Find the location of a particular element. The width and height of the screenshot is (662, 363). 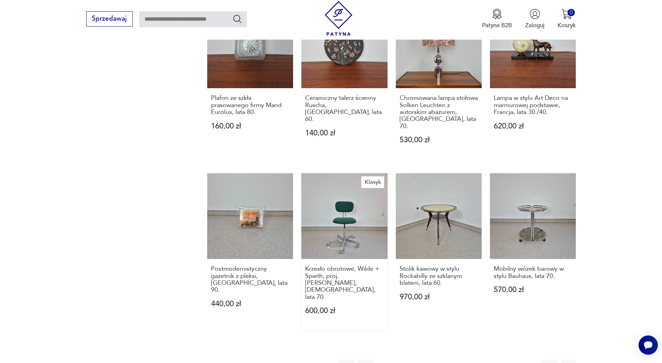

button: Szukaj is located at coordinates (237, 19).